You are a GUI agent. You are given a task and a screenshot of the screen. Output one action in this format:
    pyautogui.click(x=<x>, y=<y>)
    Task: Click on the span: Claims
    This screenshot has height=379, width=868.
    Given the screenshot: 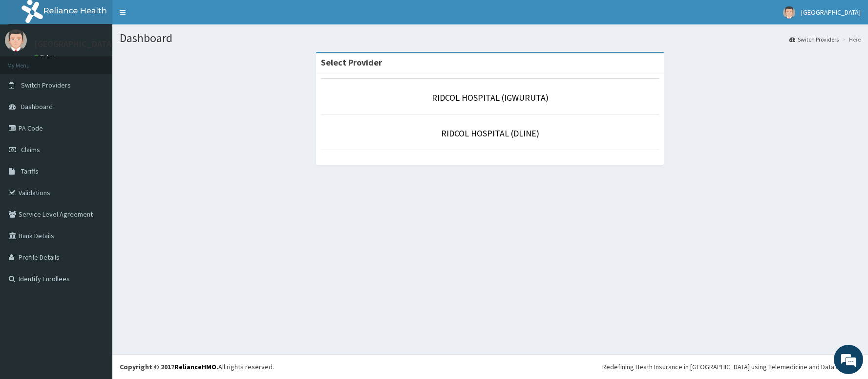 What is the action you would take?
    pyautogui.click(x=30, y=150)
    